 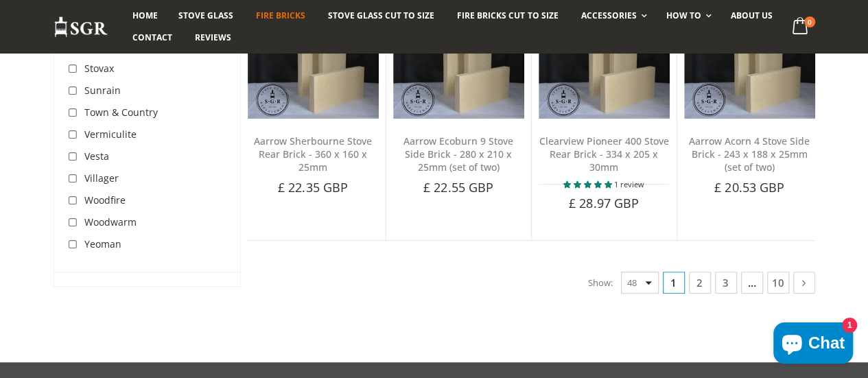 What do you see at coordinates (749, 187) in the screenshot?
I see `span: £ 20.53 GBP` at bounding box center [749, 187].